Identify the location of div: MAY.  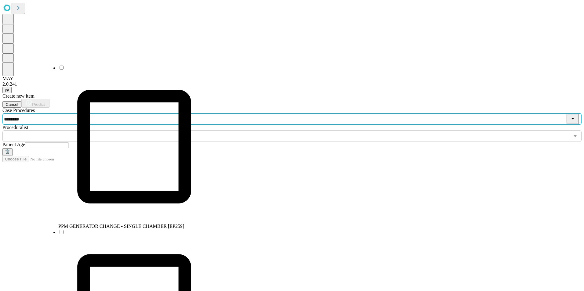
(292, 79).